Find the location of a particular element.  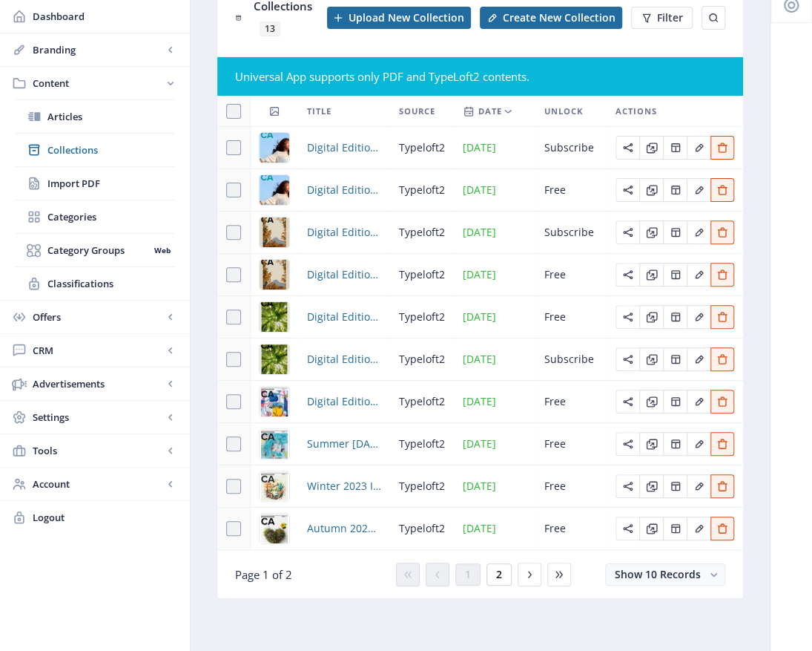

span: CRM is located at coordinates (98, 351).